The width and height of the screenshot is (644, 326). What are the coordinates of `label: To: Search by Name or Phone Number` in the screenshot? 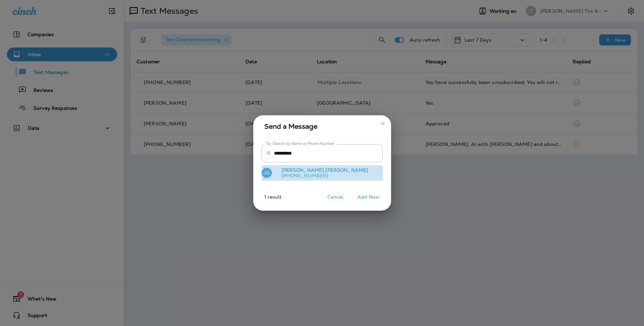 It's located at (301, 143).